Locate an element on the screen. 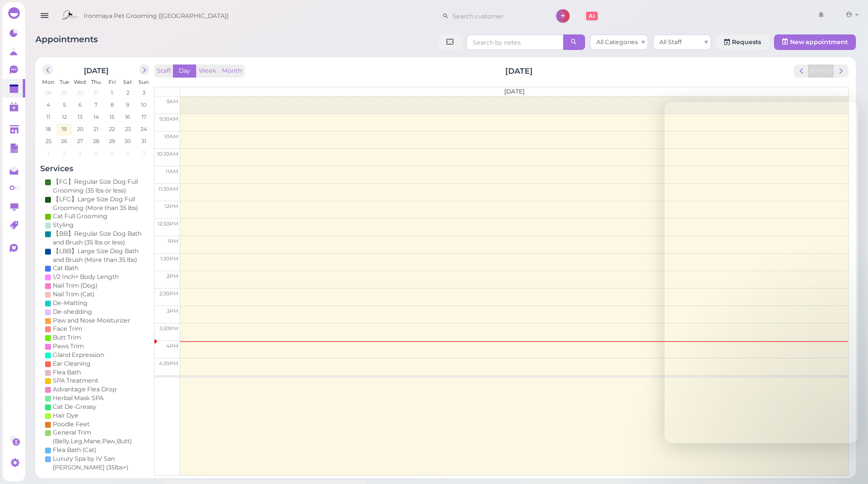  div: Gland Expression is located at coordinates (79, 355).